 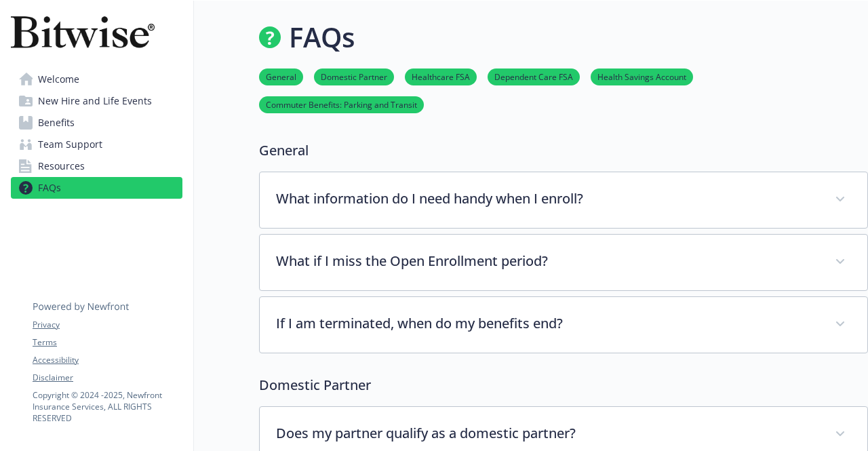 What do you see at coordinates (280, 76) in the screenshot?
I see `a: General` at bounding box center [280, 76].